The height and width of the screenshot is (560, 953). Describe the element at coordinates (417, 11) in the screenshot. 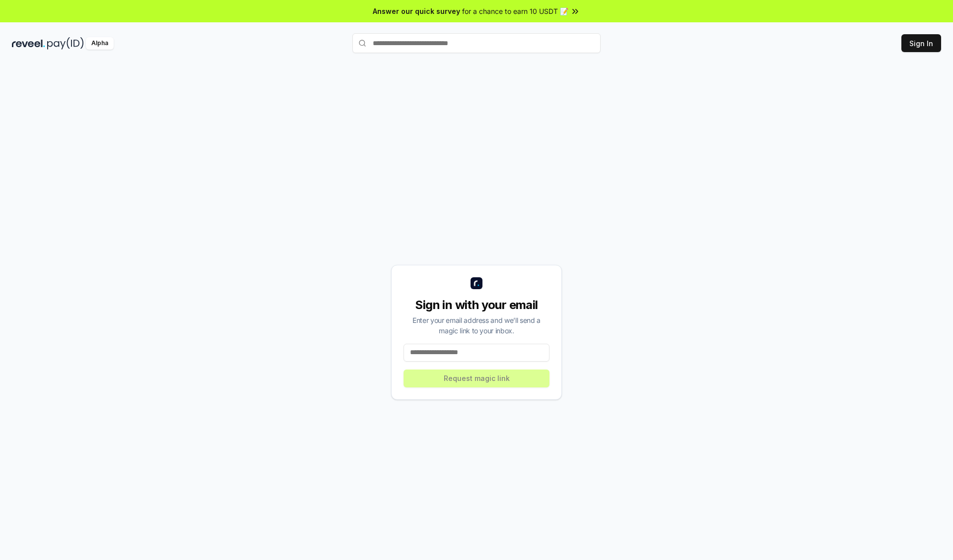

I see `span: Answer our quick survey` at that location.